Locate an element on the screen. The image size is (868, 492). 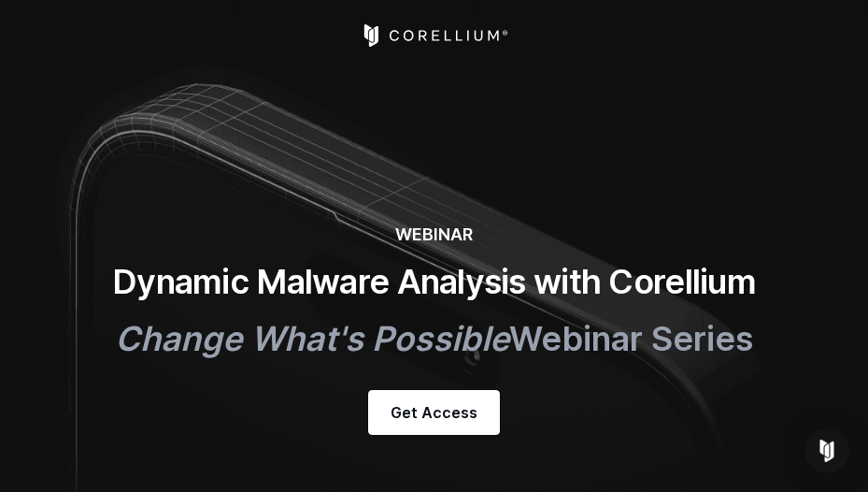
h2: Webinar Series is located at coordinates (434, 338).